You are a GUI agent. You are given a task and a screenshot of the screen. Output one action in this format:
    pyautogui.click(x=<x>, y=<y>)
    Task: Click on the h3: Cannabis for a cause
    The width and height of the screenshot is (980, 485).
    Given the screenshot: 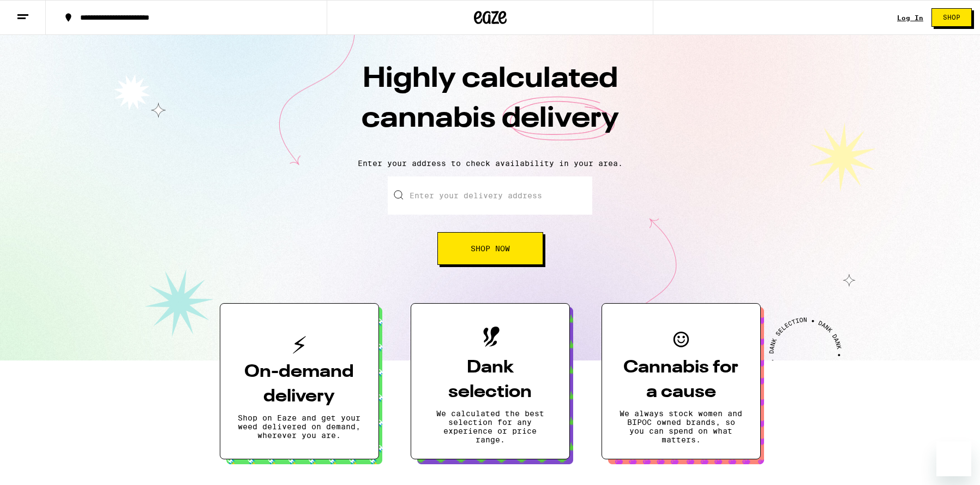 What is the action you would take?
    pyautogui.click(x=682, y=380)
    